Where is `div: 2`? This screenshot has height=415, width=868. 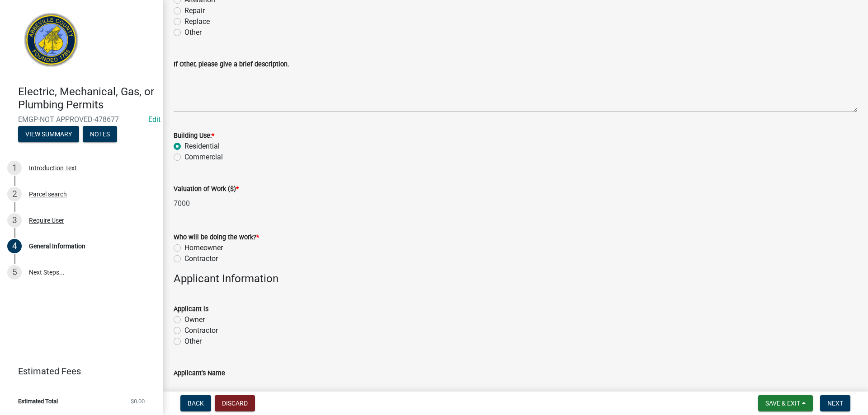
div: 2 is located at coordinates (14, 194).